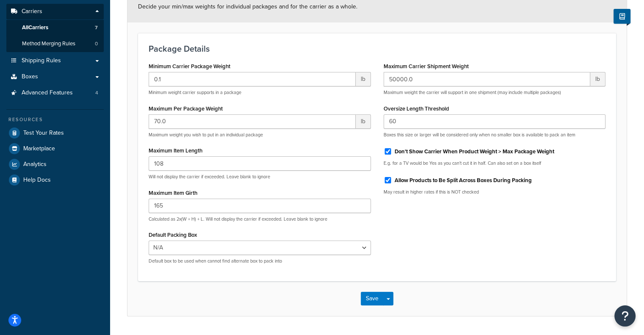 The height and width of the screenshot is (335, 644). I want to click on label: Minimum Carrier Package Weight, so click(189, 66).